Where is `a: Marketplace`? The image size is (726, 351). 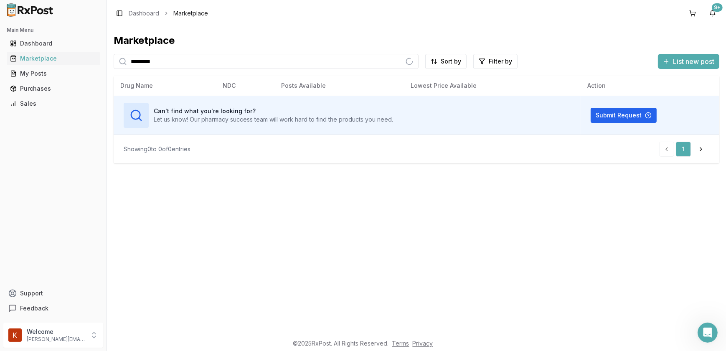 a: Marketplace is located at coordinates (53, 59).